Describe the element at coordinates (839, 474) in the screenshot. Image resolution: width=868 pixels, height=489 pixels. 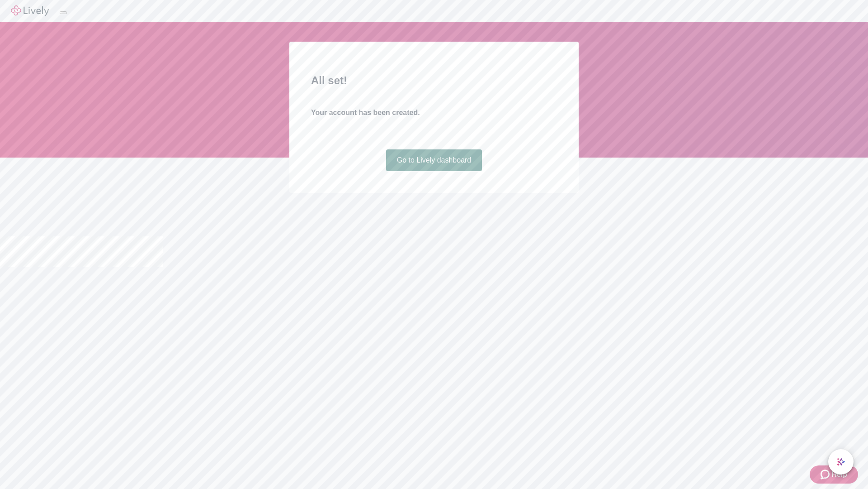
I see `span: Help` at that location.